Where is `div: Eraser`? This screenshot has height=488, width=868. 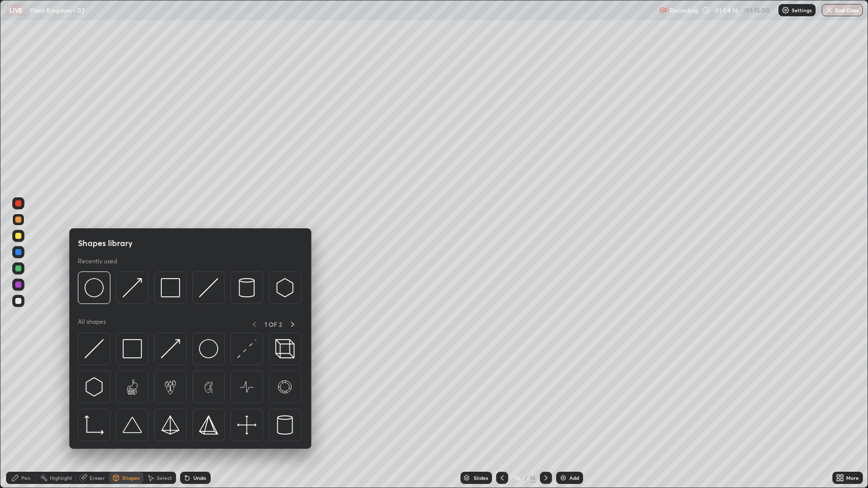
div: Eraser is located at coordinates (97, 478).